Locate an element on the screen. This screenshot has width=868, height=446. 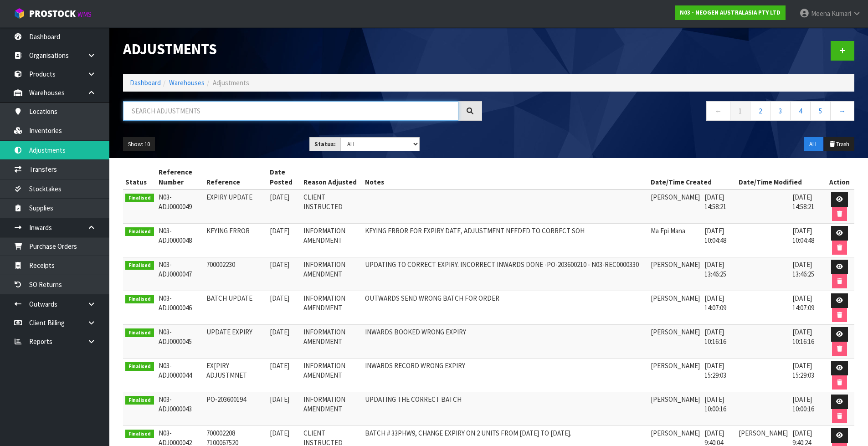
td: N03-ADJ0000043 is located at coordinates (181, 409).